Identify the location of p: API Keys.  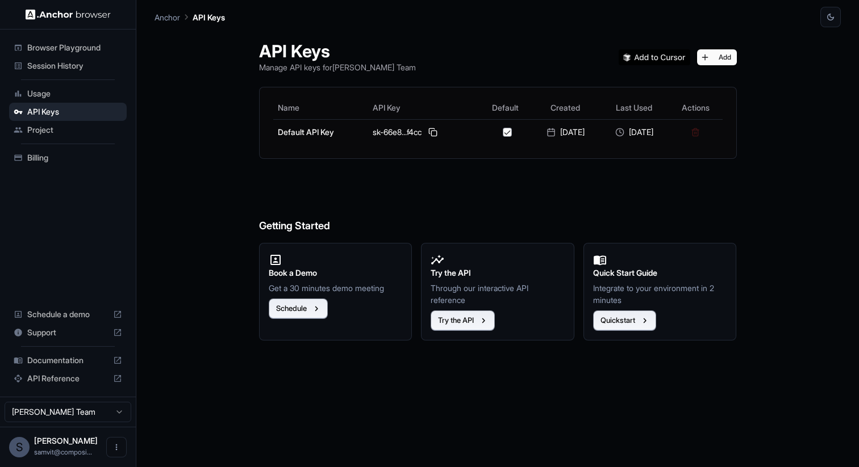
(208, 17).